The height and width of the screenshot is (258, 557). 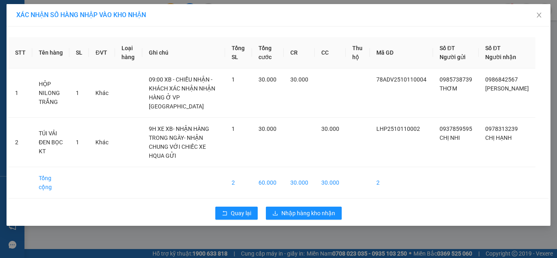 What do you see at coordinates (501, 57) in the screenshot?
I see `span: Người nhận` at bounding box center [501, 57].